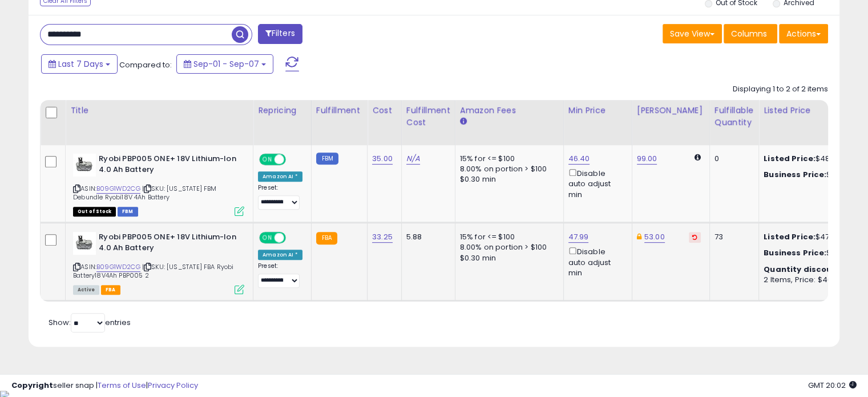 This screenshot has height=397, width=868. What do you see at coordinates (226, 64) in the screenshot?
I see `span: Sep-01 - Sep-07` at bounding box center [226, 64].